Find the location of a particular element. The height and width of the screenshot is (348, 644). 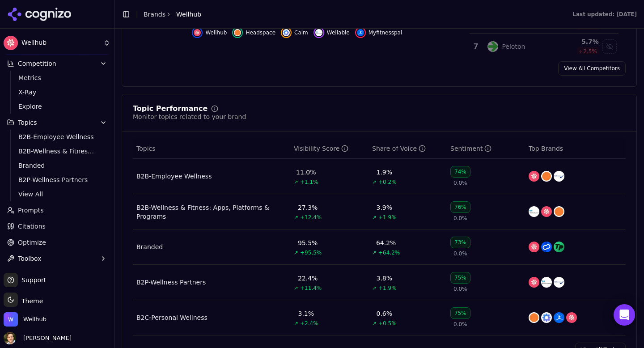

a: Brands is located at coordinates (155, 14).